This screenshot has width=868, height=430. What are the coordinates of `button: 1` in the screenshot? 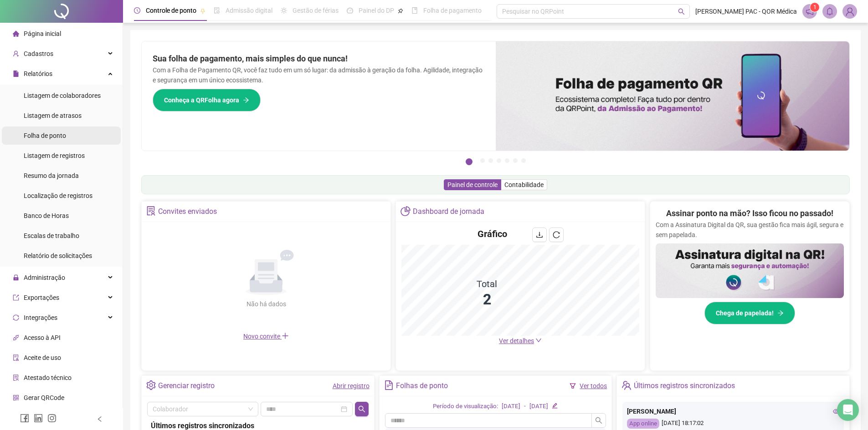 It's located at (469, 162).